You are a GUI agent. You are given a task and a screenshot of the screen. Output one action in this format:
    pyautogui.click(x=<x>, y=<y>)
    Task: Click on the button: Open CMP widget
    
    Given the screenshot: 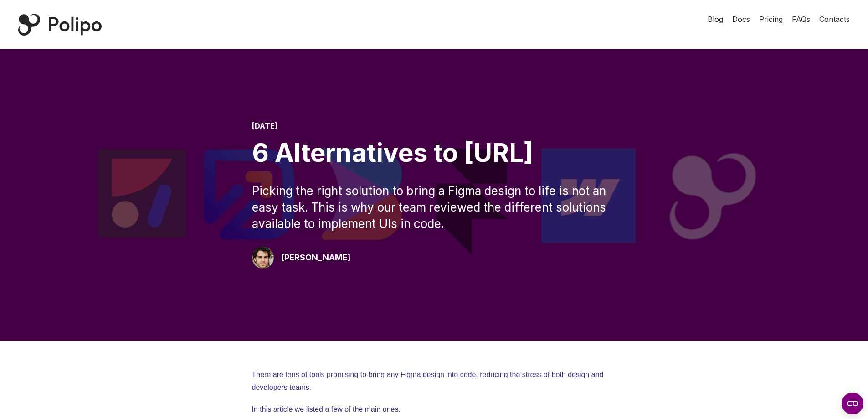 What is the action you would take?
    pyautogui.click(x=853, y=404)
    